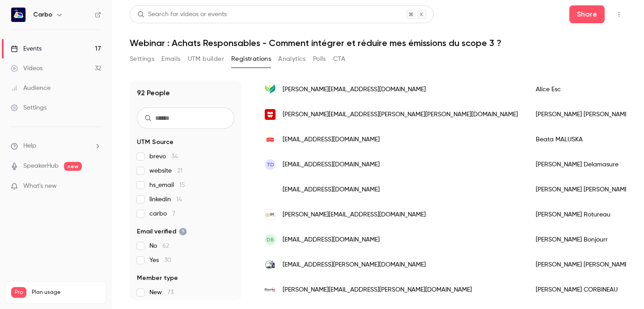 This screenshot has height=309, width=644. Describe the element at coordinates (73, 166) in the screenshot. I see `span: new` at that location.